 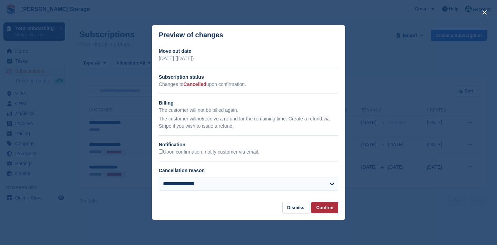 I want to click on h2: Billing, so click(x=249, y=103).